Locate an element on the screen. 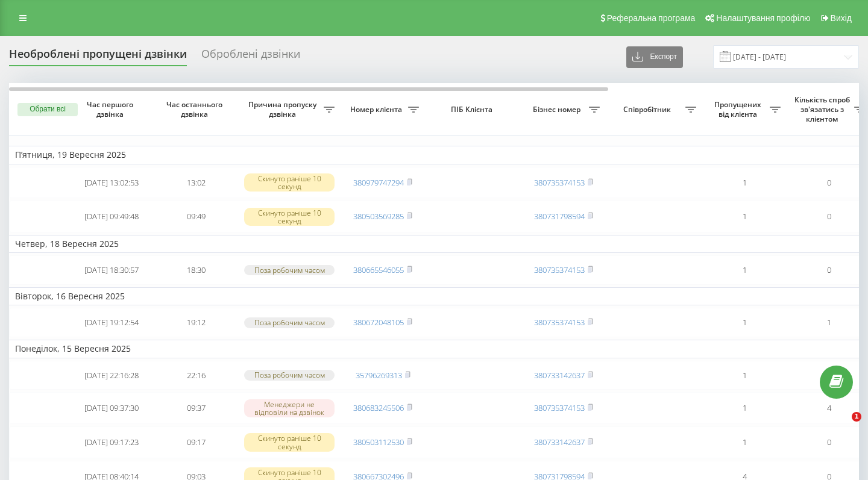 This screenshot has height=480, width=868. span: Реферальна програма is located at coordinates (651, 18).